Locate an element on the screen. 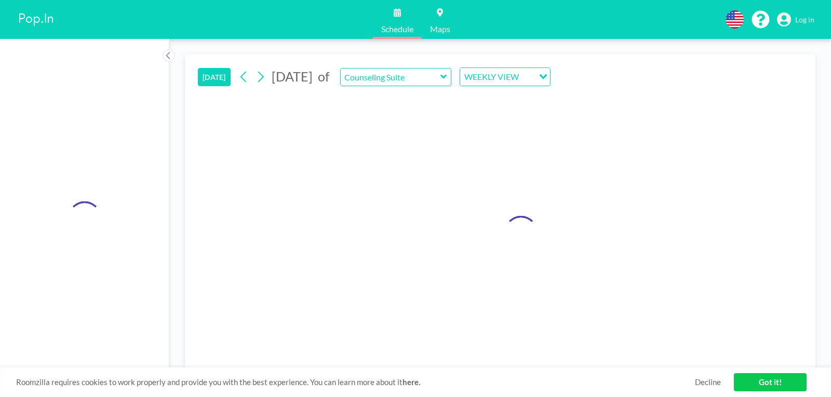 The width and height of the screenshot is (831, 397). a: Got it! is located at coordinates (770, 382).